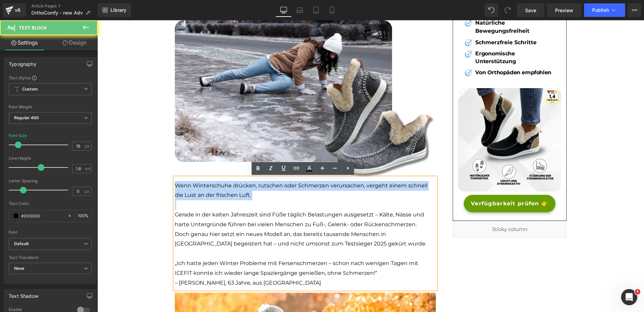 Image resolution: width=644 pixels, height=312 pixels. What do you see at coordinates (50, 258) in the screenshot?
I see `div: Text Transform` at bounding box center [50, 258].